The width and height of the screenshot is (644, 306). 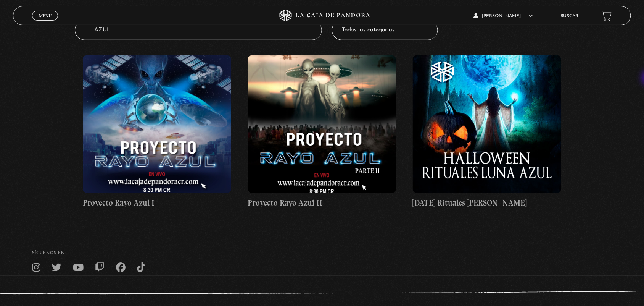 What do you see at coordinates (157, 202) in the screenshot?
I see `h4: Proyecto Rayo Azul I` at bounding box center [157, 202].